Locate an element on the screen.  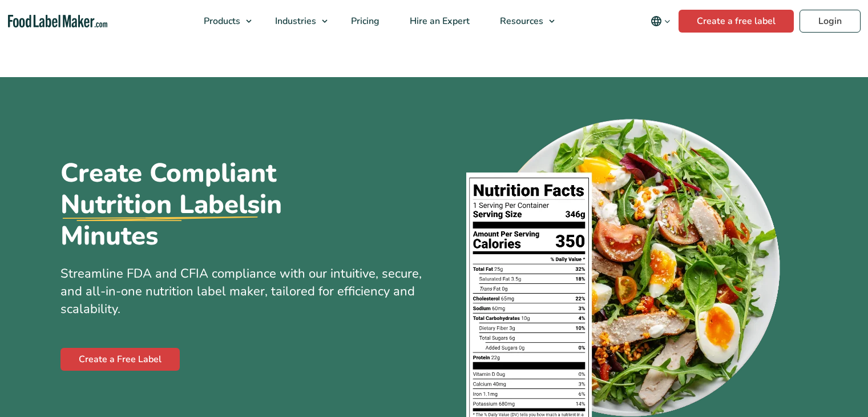
span: Streamline FDA and CFIA compliance with our intuitive, secure, and all-in-one nutrition label mak... is located at coordinates (241, 291).